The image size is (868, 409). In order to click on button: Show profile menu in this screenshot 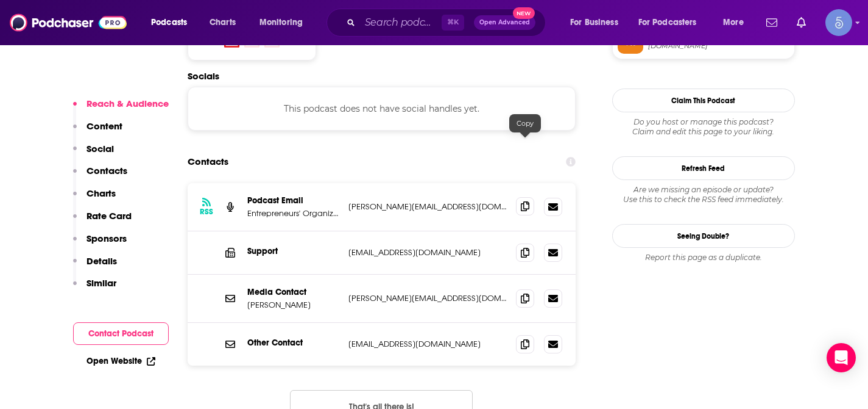, I will do `click(839, 23)`.